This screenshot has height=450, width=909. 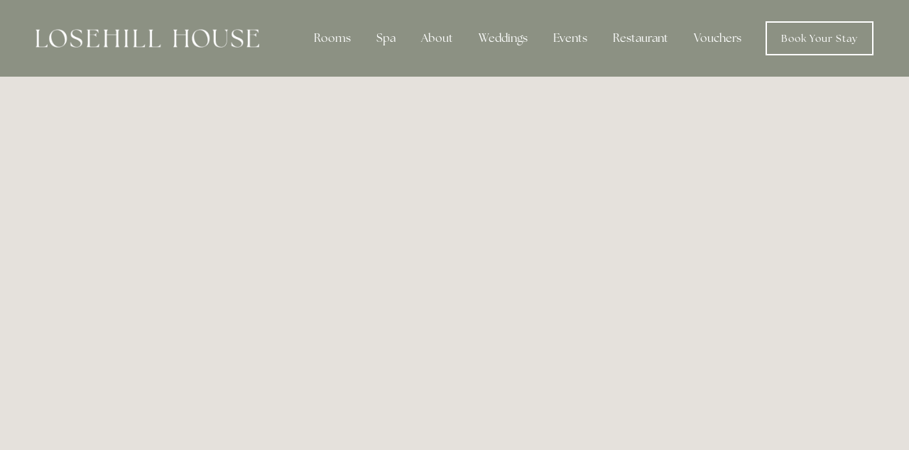 I want to click on div: Restaurant, so click(x=641, y=38).